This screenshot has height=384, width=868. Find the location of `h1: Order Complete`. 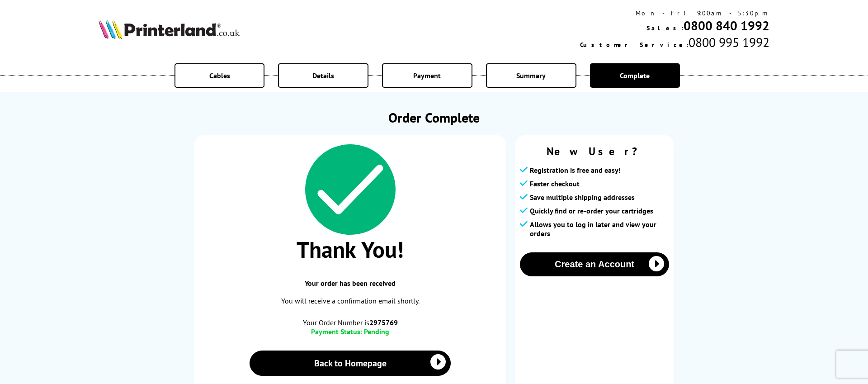

h1: Order Complete is located at coordinates (434, 117).